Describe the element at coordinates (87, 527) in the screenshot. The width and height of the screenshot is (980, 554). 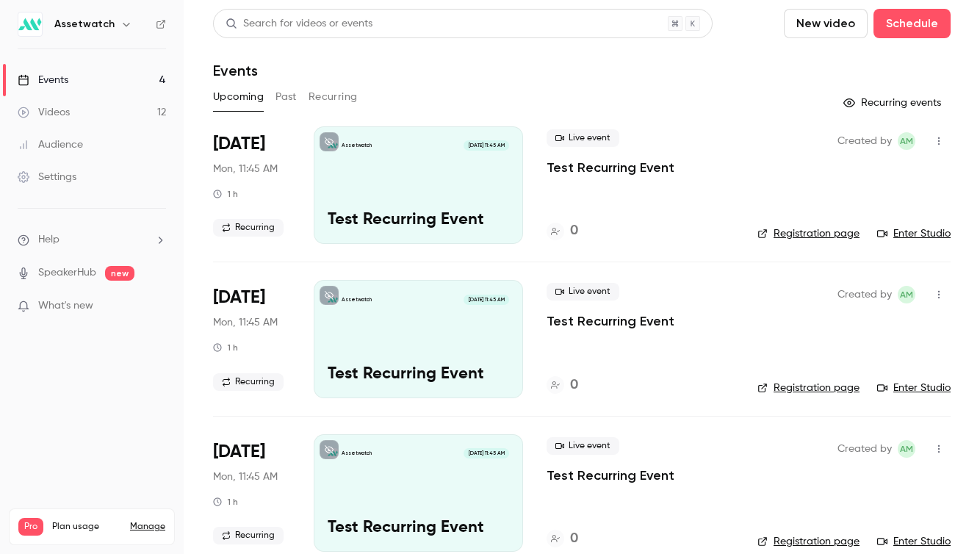
I see `span: Plan usage` at that location.